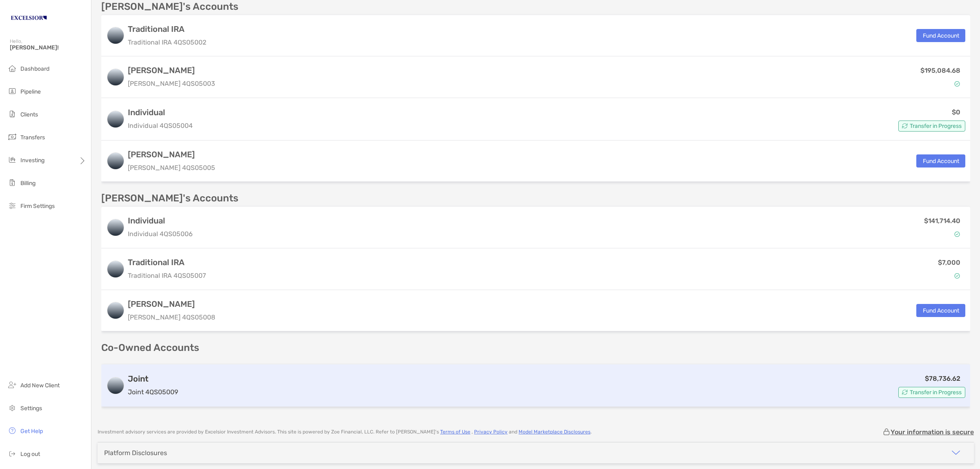 This screenshot has width=980, height=469. I want to click on p: $7,000, so click(950, 262).